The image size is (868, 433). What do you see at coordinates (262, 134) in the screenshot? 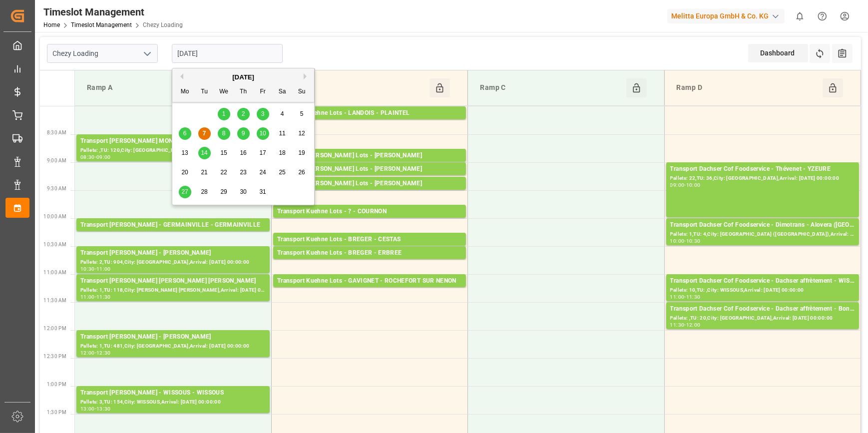
I see `span: 10` at bounding box center [262, 134].